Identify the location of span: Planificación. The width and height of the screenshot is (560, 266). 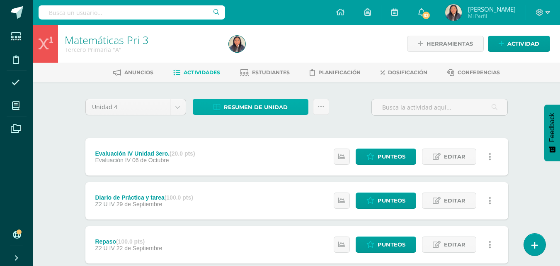
(340, 72).